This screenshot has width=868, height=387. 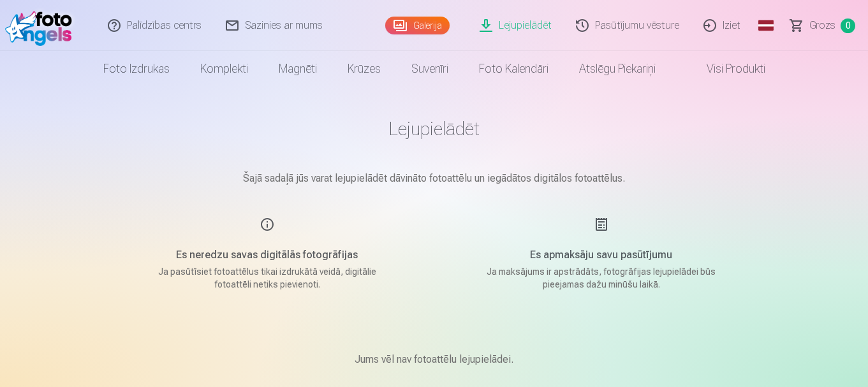 I want to click on a: Magnēti, so click(x=298, y=69).